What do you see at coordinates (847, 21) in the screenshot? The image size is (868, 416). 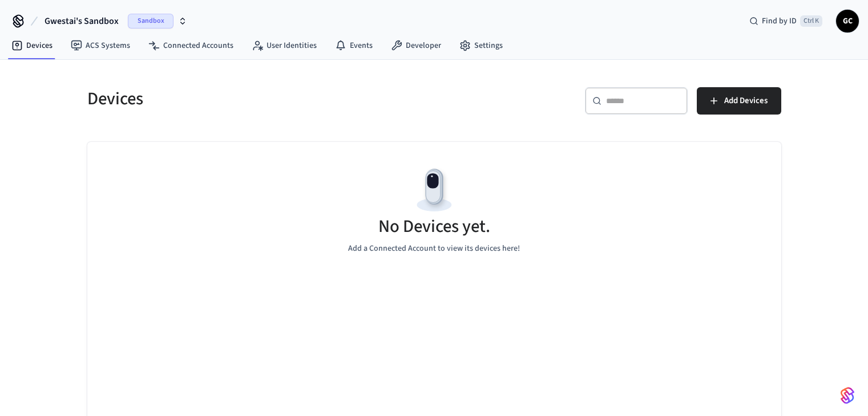 I see `button: GC` at bounding box center [847, 21].